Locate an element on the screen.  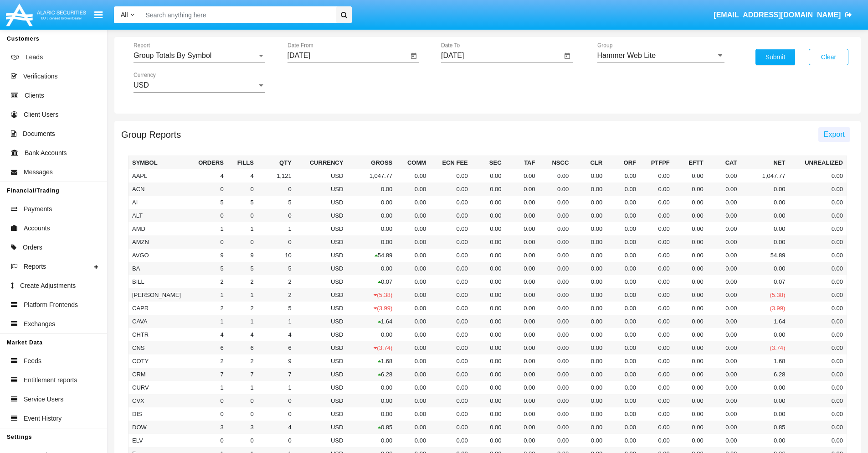
input: Search is located at coordinates (237, 15).